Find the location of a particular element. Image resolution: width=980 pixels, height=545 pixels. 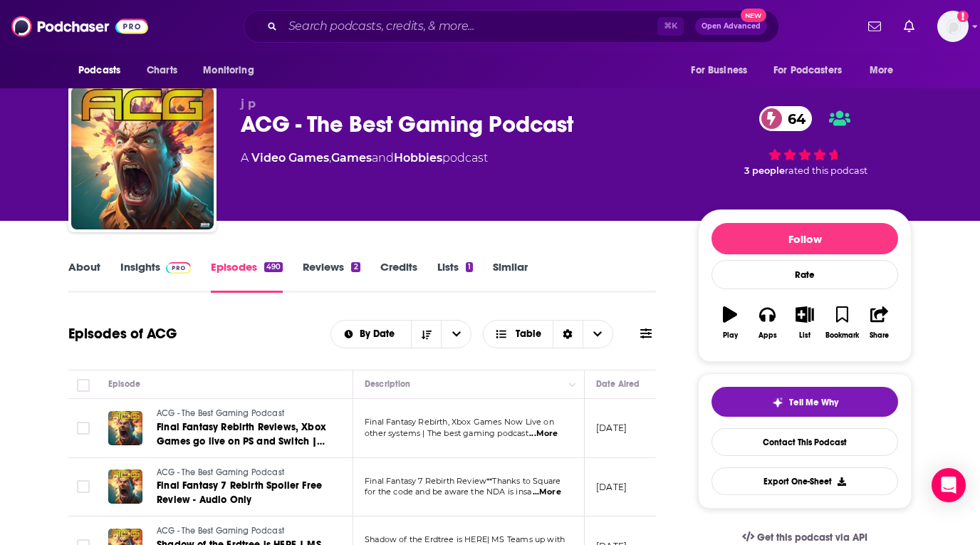

a: Reviews2 is located at coordinates (331, 276).